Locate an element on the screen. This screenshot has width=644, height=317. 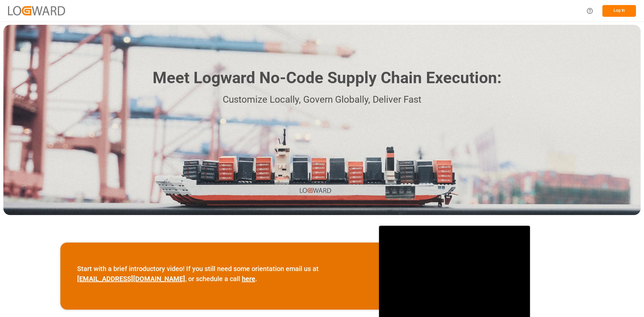
button: Log In is located at coordinates (619, 11).